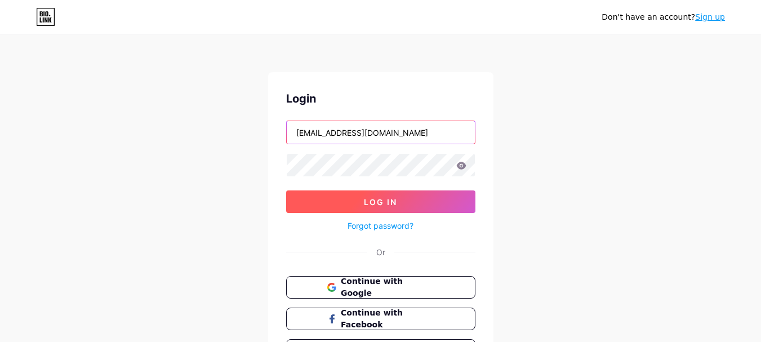 The height and width of the screenshot is (342, 761). Describe the element at coordinates (381, 252) in the screenshot. I see `div: Or` at that location.